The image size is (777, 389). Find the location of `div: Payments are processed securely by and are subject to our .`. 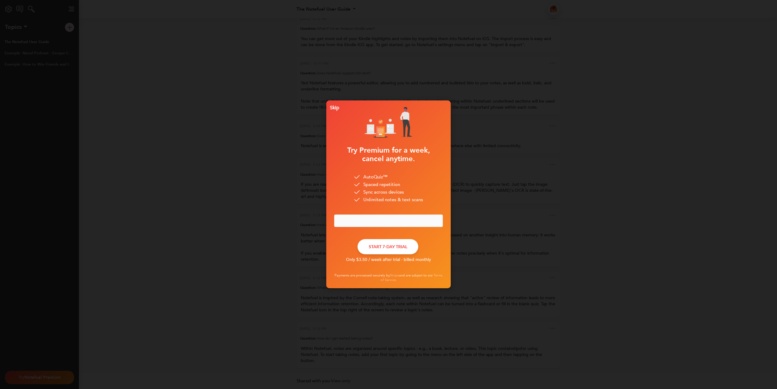

div: Payments are processed securely by and are subject to our . is located at coordinates (389, 278).